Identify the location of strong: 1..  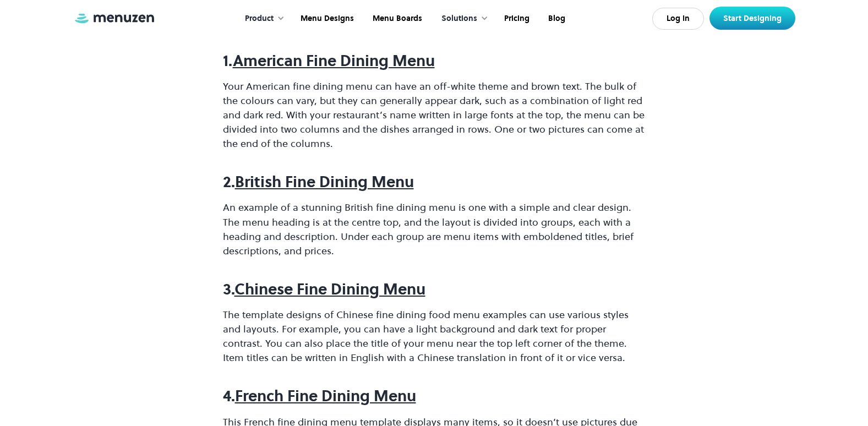
(227, 61).